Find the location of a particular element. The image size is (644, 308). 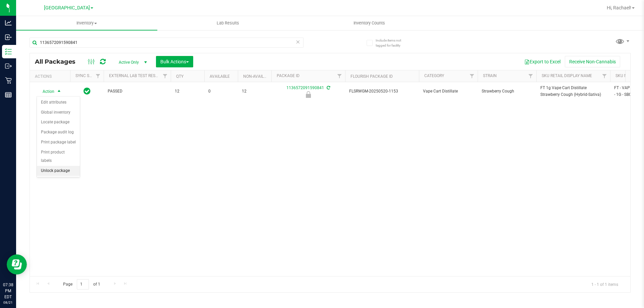

a: Strain is located at coordinates (490, 75).